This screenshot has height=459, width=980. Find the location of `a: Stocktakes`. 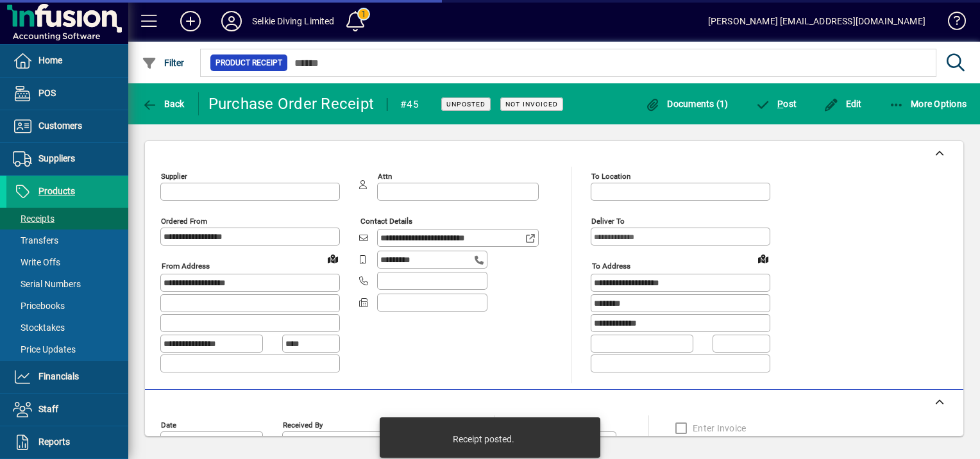

a: Stocktakes is located at coordinates (67, 327).